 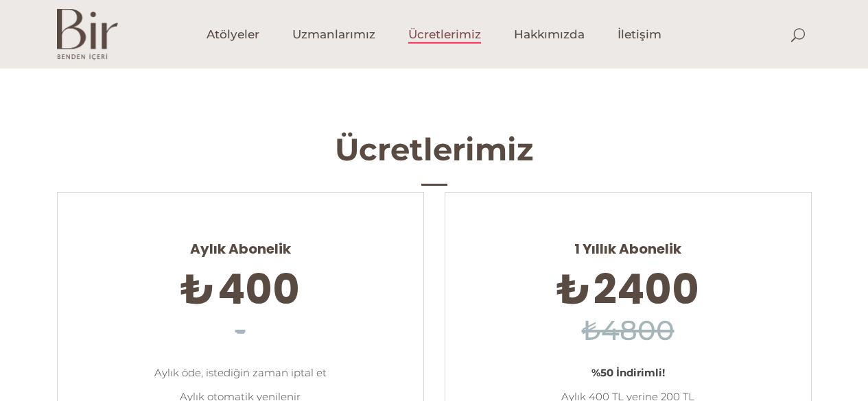 What do you see at coordinates (233, 34) in the screenshot?
I see `span: Atölyeler` at bounding box center [233, 34].